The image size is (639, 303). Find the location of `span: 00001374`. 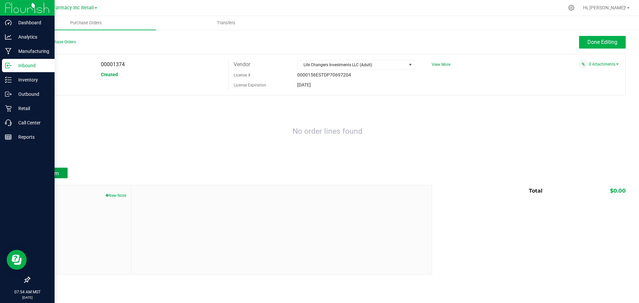

span: 00001374 is located at coordinates (113, 64).